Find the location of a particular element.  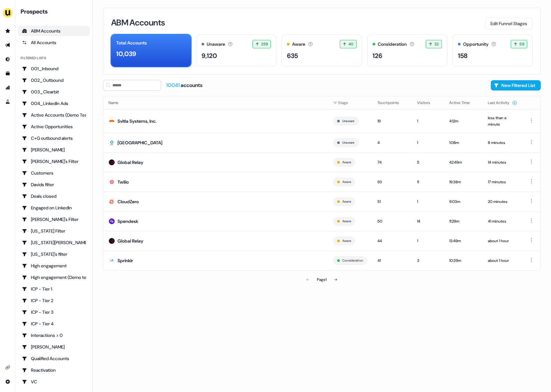

div: All Accounts is located at coordinates (54, 43).